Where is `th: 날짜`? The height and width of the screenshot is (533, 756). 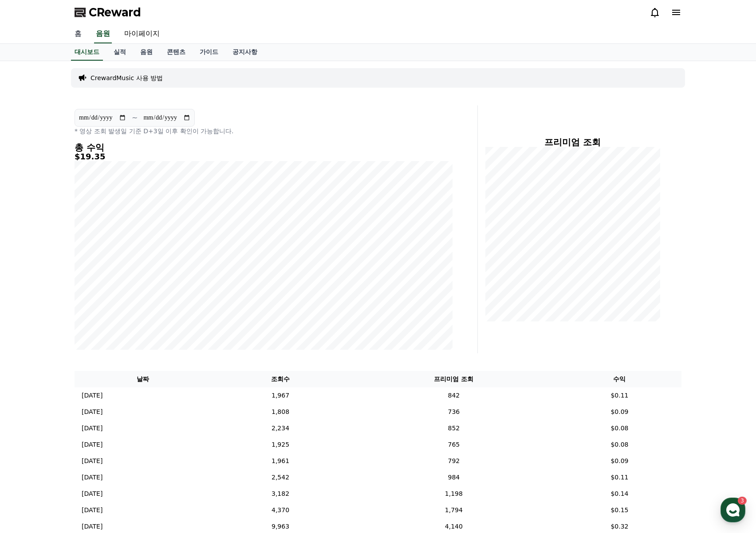
th: 날짜 is located at coordinates (142, 379).